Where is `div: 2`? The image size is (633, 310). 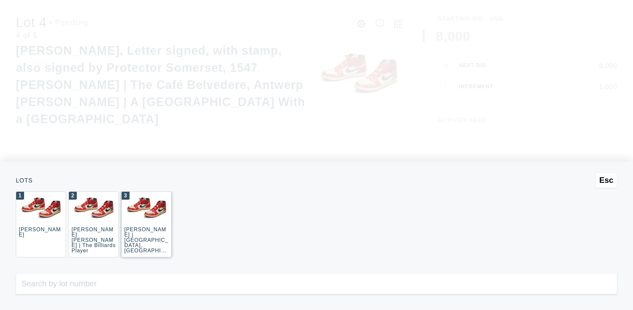 div: 2 is located at coordinates (73, 196).